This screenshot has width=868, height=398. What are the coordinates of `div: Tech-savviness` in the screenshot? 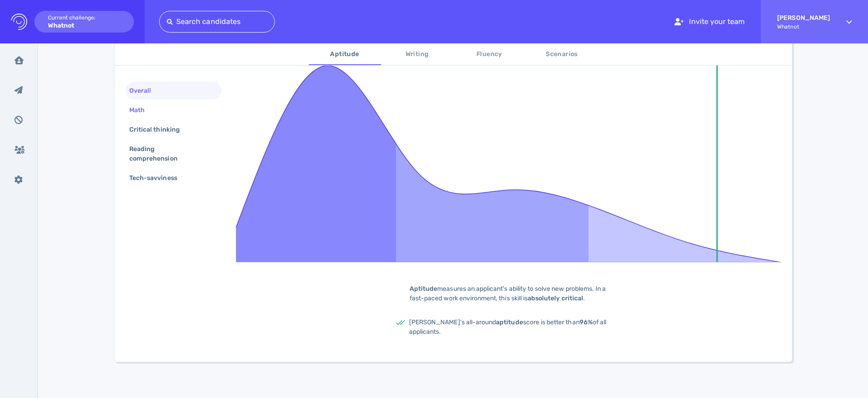 It's located at (158, 178).